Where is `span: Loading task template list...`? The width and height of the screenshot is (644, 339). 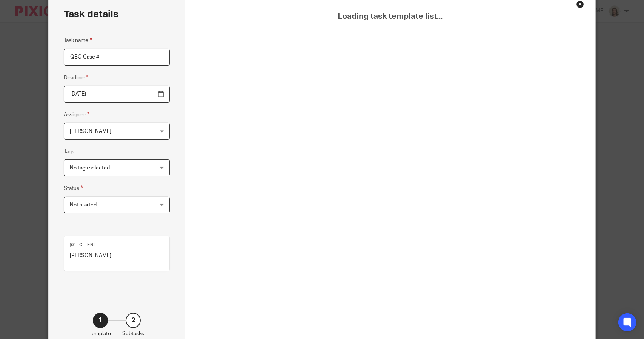
span: Loading task template list... is located at coordinates (390, 17).